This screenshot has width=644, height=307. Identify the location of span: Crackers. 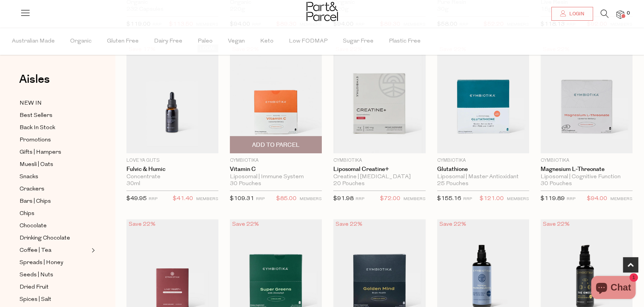
(32, 189).